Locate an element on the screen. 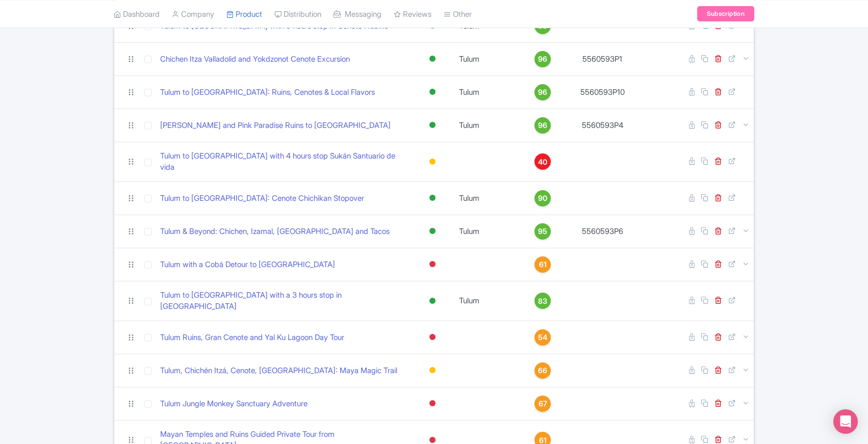 The width and height of the screenshot is (868, 444). a: Tulum Ruins, Gran Cenote and Yal Ku Lagoon Day Tour is located at coordinates (252, 337).